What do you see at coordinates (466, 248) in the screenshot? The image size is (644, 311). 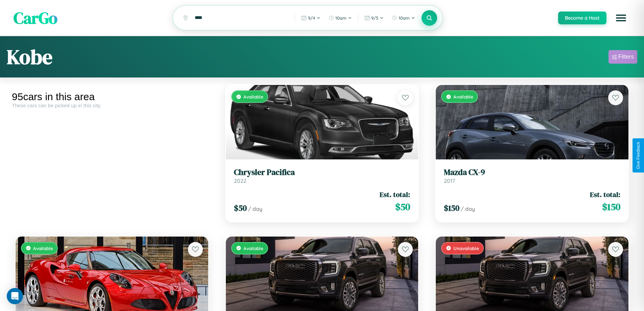 I see `span: Unavailable` at bounding box center [466, 248].